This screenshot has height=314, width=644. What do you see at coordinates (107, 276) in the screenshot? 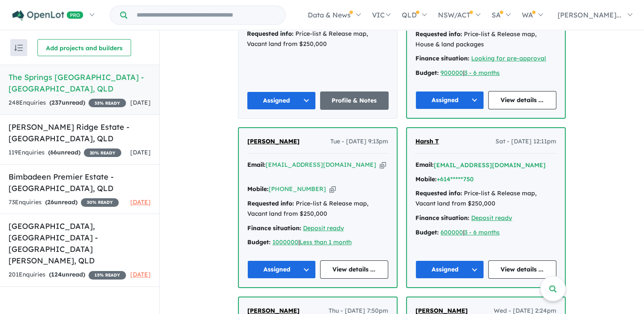
I see `span: 15 % READY` at bounding box center [107, 276].